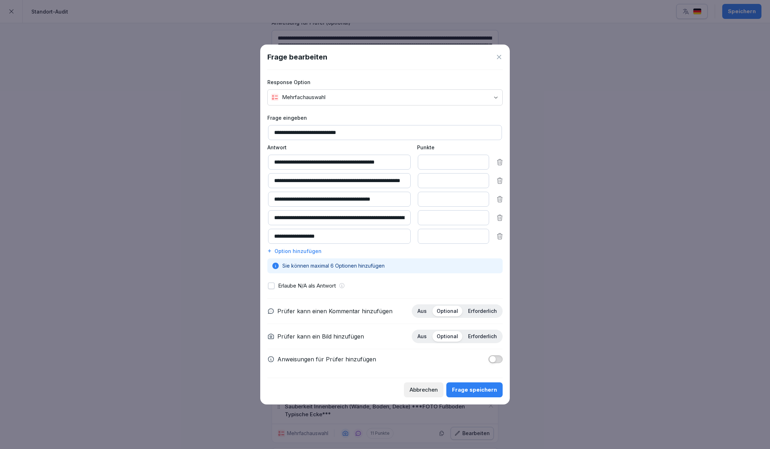  What do you see at coordinates (423, 390) in the screenshot?
I see `button: Abbrechen` at bounding box center [423, 390].